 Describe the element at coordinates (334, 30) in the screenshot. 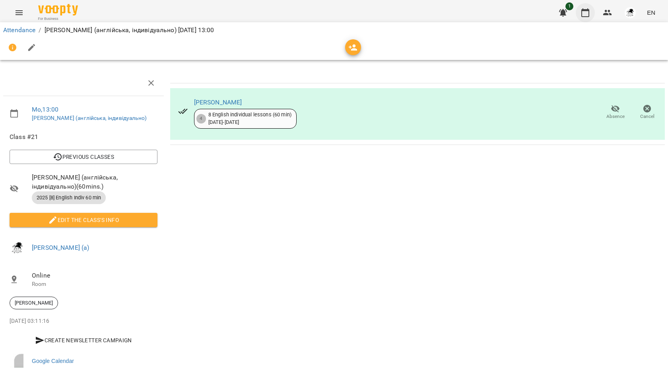

I see `nav: breadcrumb` at that location.